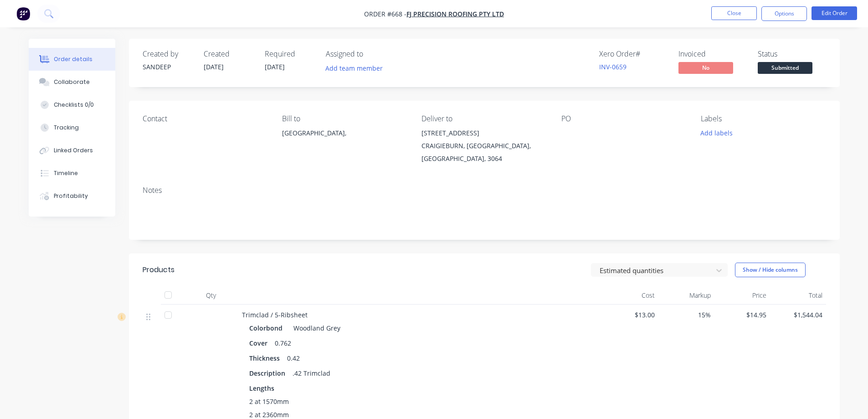 The width and height of the screenshot is (868, 419). Describe the element at coordinates (634, 53) in the screenshot. I see `div: Xero Order #` at that location.